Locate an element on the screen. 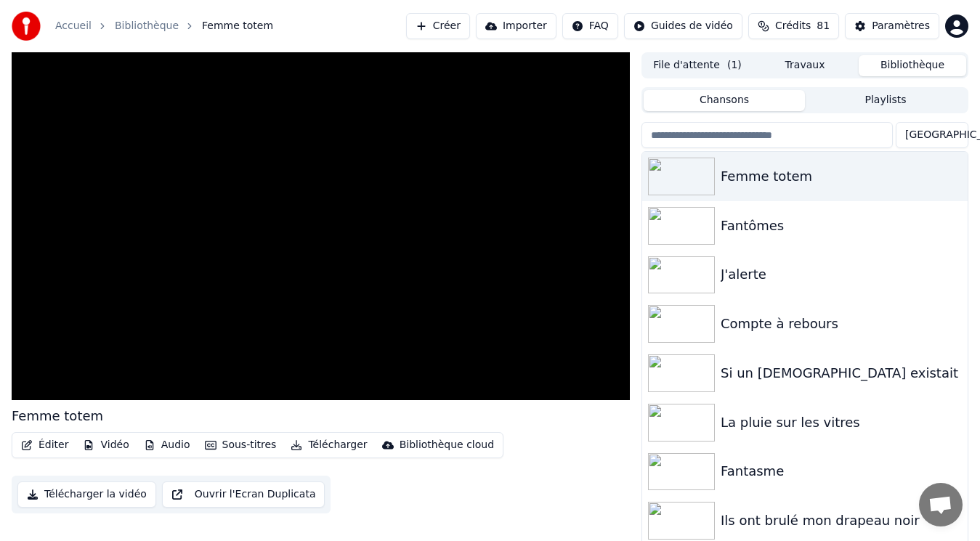  span: 81 is located at coordinates (823, 26).